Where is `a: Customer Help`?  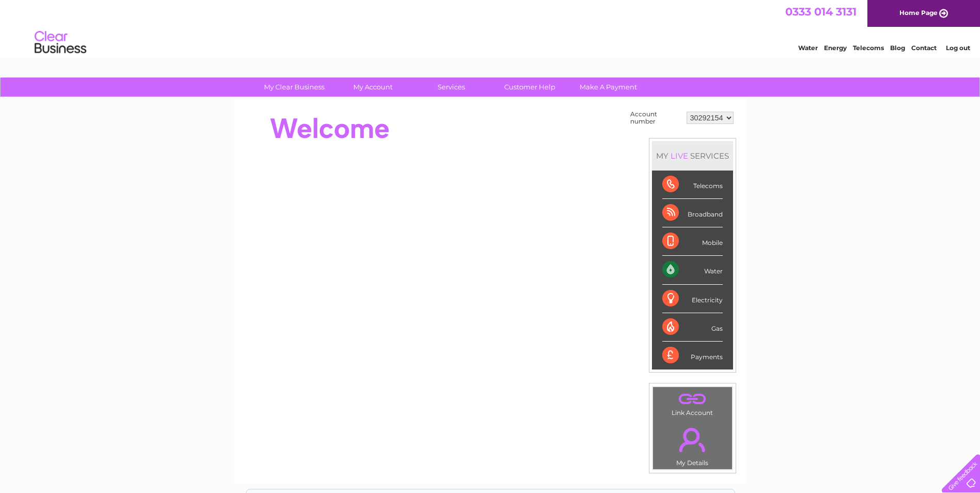
a: Customer Help is located at coordinates (530, 87).